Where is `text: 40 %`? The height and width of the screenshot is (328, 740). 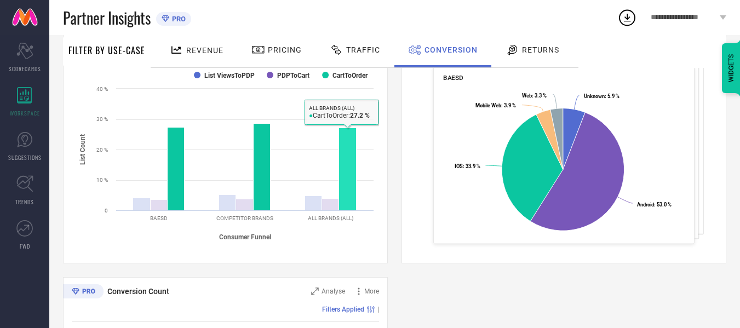 text: 40 % is located at coordinates (102, 89).